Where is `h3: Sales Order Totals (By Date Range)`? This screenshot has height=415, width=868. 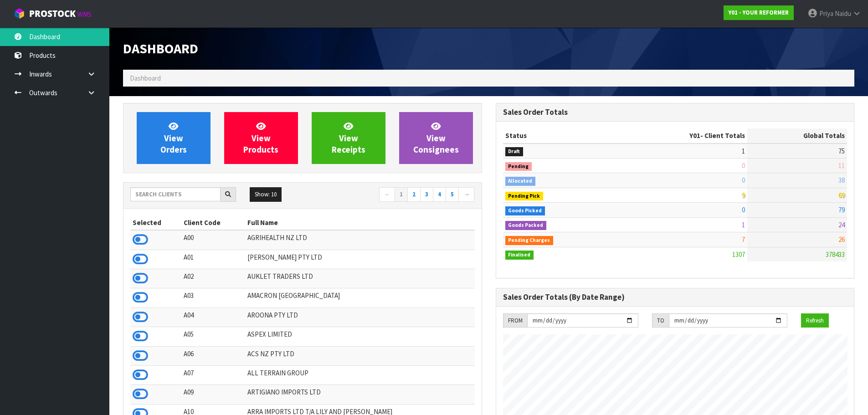 h3: Sales Order Totals (By Date Range) is located at coordinates (675, 297).